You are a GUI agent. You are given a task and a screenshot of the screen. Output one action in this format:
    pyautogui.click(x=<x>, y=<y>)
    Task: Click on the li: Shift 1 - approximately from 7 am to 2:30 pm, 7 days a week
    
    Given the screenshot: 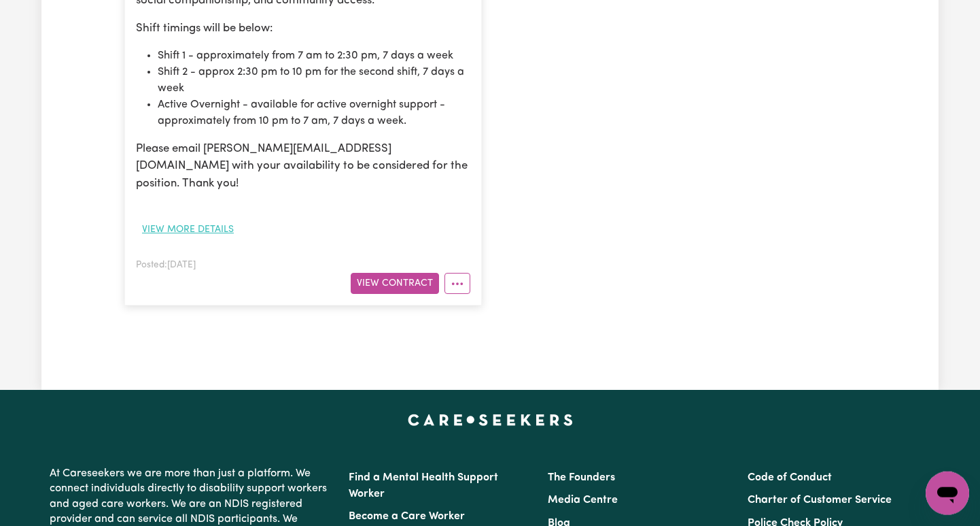 What is the action you would take?
    pyautogui.click(x=314, y=56)
    